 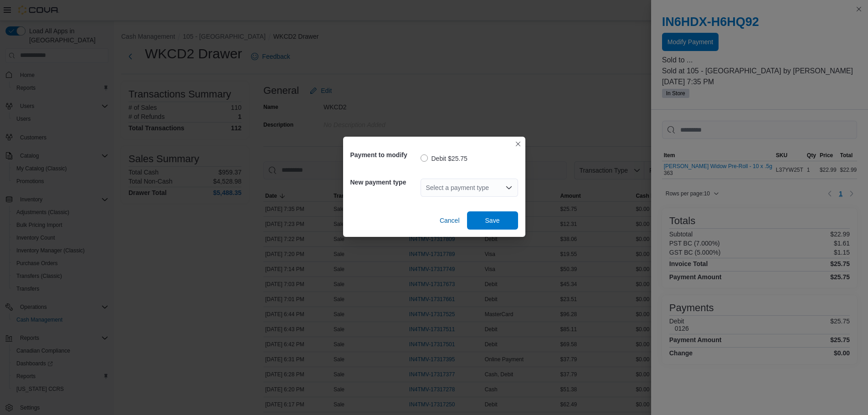 I want to click on h5: Payment to modify, so click(x=385, y=155).